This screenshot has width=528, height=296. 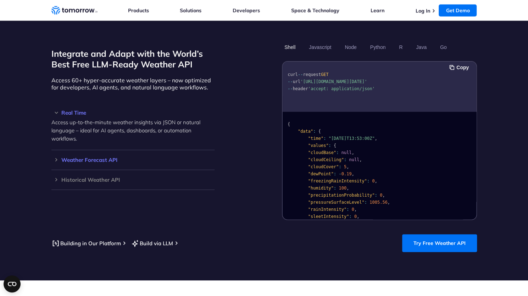 What do you see at coordinates (350, 47) in the screenshot?
I see `button: Node` at bounding box center [350, 47].